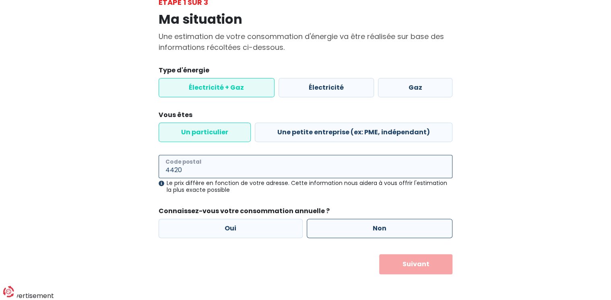 The image size is (611, 300). I want to click on h1: Ma situation, so click(306, 19).